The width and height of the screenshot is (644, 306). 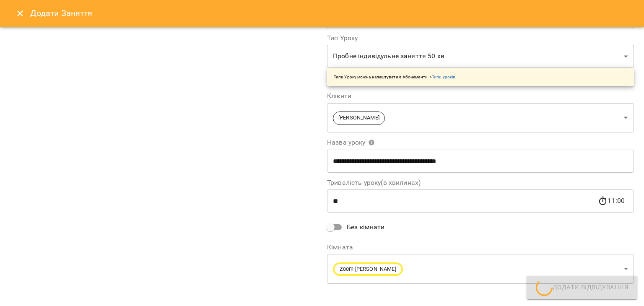 I want to click on span: Назва уроку, so click(x=351, y=143).